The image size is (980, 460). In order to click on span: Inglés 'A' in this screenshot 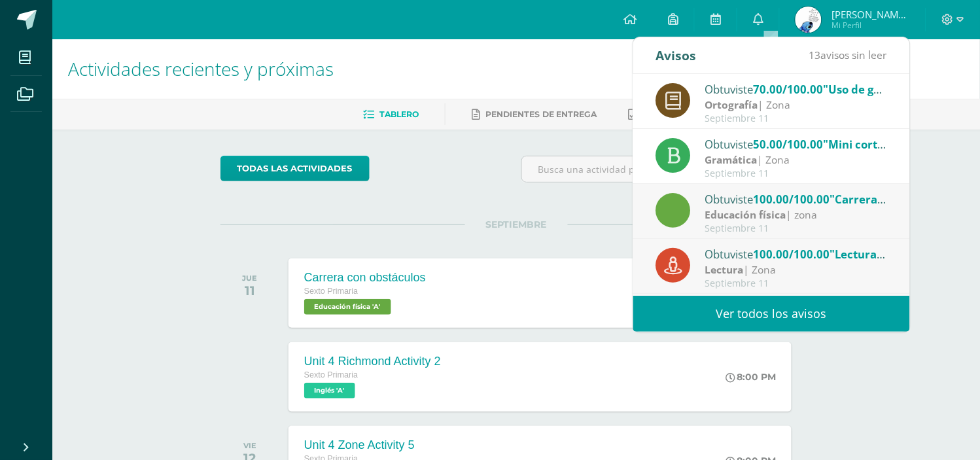, I will do `click(329, 390)`.